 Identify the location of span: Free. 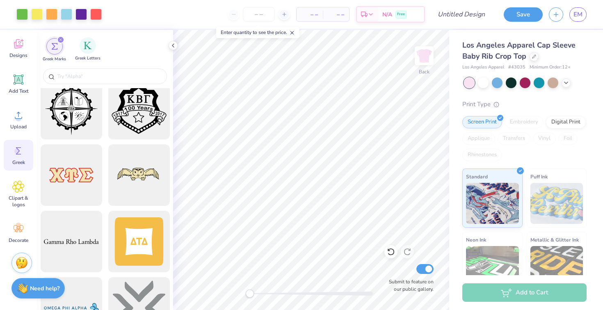
(401, 14).